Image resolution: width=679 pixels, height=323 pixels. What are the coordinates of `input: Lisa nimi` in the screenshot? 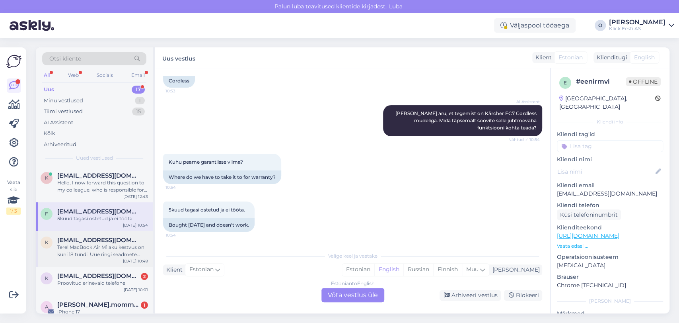 It's located at (605, 171).